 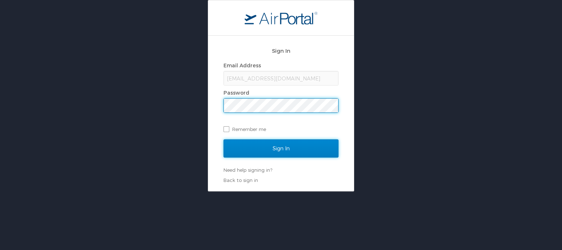 I want to click on h2: Sign In, so click(x=281, y=51).